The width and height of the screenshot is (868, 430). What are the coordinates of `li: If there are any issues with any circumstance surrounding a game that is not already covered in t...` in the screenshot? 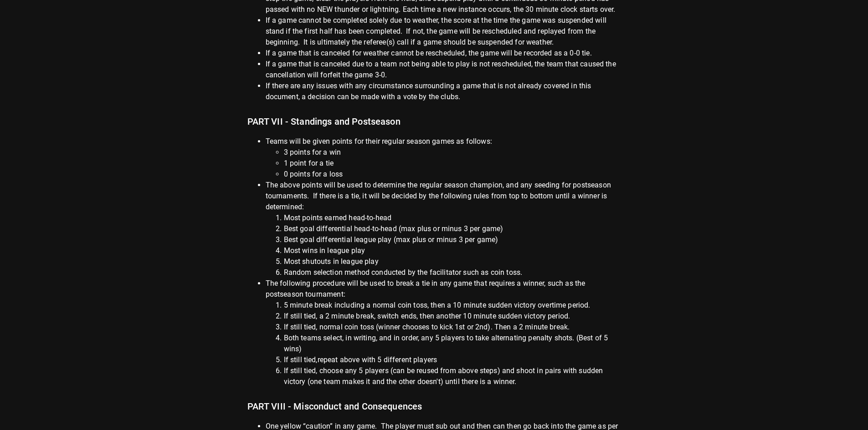 It's located at (443, 92).